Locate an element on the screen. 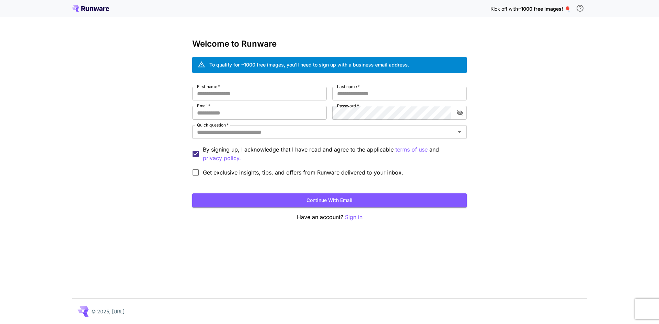  p: privacy policy. is located at coordinates (222, 158).